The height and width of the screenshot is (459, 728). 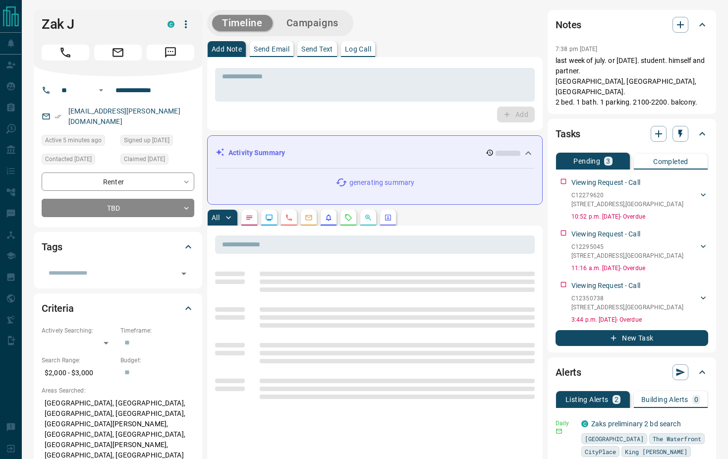 What do you see at coordinates (97, 24) in the screenshot?
I see `h1: Zak J` at bounding box center [97, 24].